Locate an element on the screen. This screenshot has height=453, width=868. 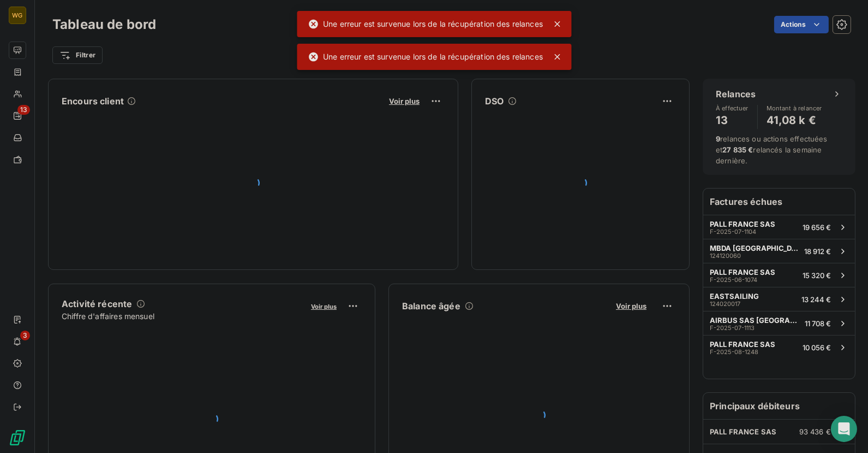
button: EASTSAILING12402001713 244 € is located at coordinates (779, 298).